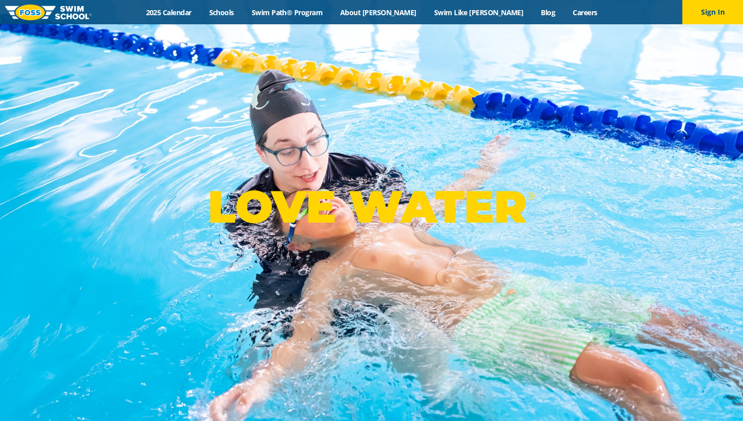  Describe the element at coordinates (221, 12) in the screenshot. I see `a: Schools` at that location.